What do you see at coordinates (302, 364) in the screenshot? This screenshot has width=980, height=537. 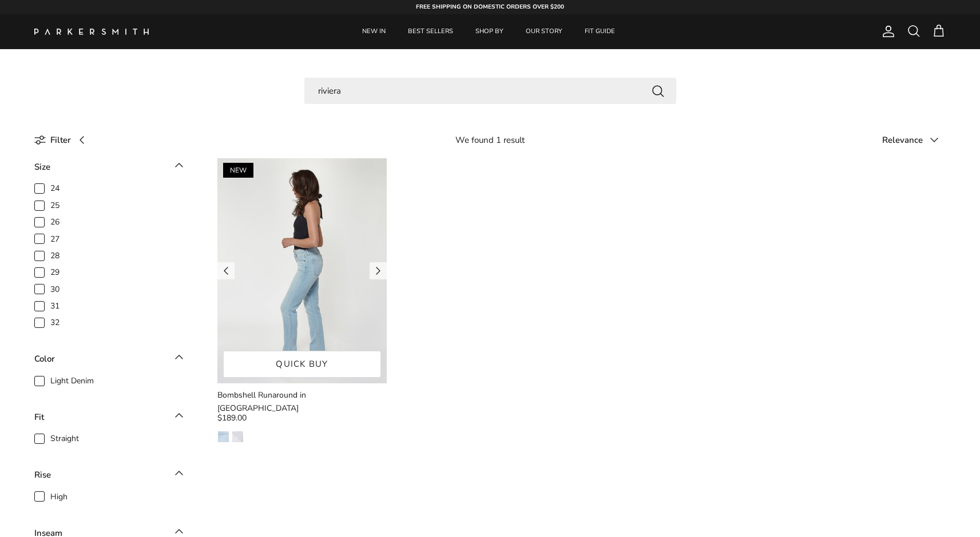 I see `a: Quick buy` at bounding box center [302, 364].